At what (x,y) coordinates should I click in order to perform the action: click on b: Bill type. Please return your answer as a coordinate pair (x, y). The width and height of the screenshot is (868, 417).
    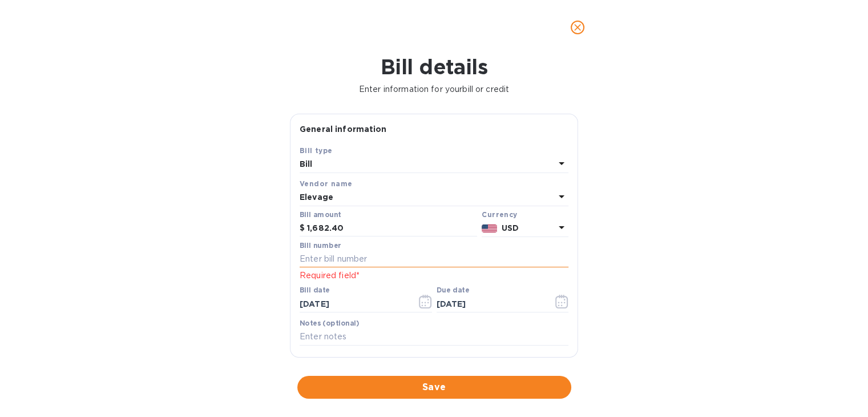
    Looking at the image, I should click on (316, 150).